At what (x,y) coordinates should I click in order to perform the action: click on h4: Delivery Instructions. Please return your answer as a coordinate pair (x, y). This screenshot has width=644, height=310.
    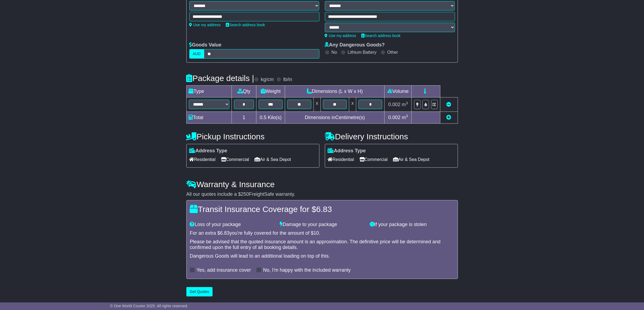
    Looking at the image, I should click on (392, 137).